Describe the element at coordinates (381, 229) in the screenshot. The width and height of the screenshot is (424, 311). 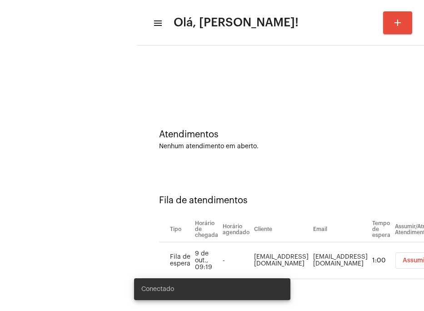
I see `th: Tempo de espera` at that location.